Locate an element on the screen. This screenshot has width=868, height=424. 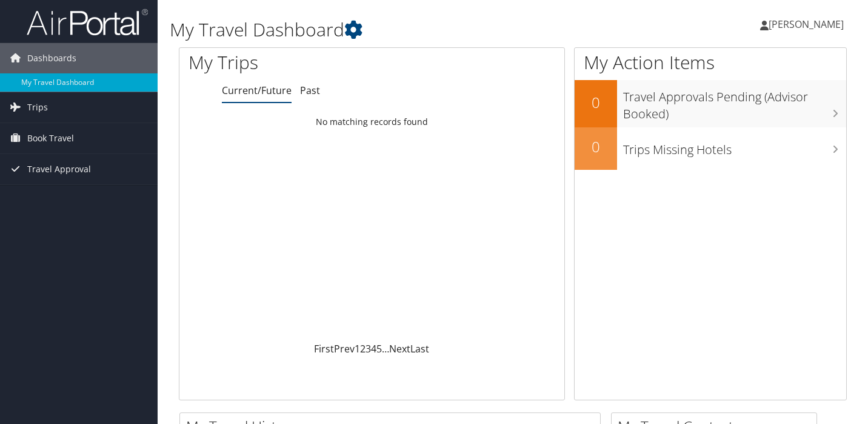
h3: Travel Approvals Pending (Advisor Booked) is located at coordinates (735, 102).